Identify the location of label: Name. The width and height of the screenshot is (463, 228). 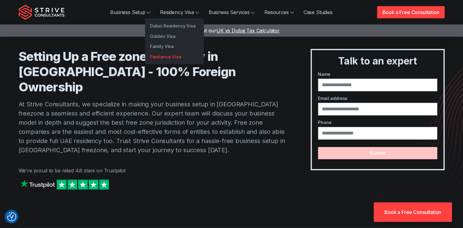
(377, 74).